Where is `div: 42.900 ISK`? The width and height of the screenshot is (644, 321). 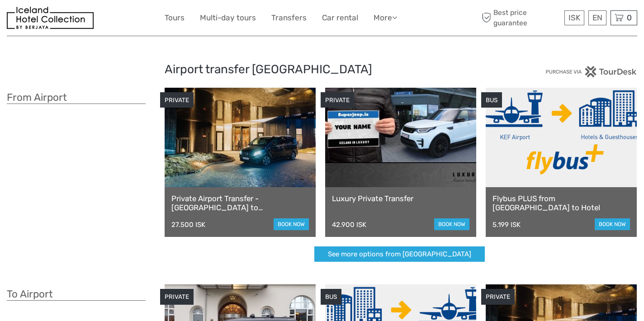 div: 42.900 ISK is located at coordinates (349, 225).